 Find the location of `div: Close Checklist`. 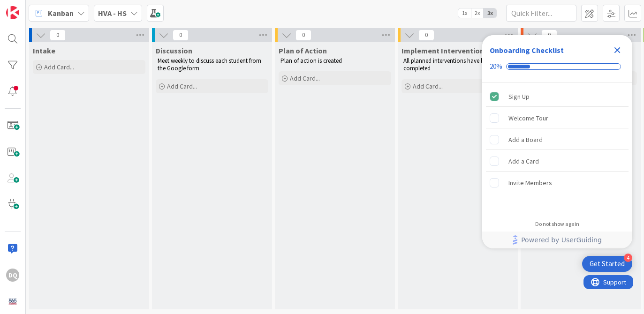

div: Close Checklist is located at coordinates (617, 50).